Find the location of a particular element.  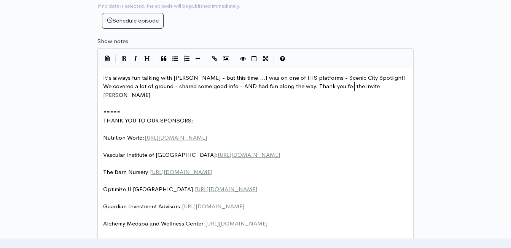

button: Toggle Preview is located at coordinates (243, 59).